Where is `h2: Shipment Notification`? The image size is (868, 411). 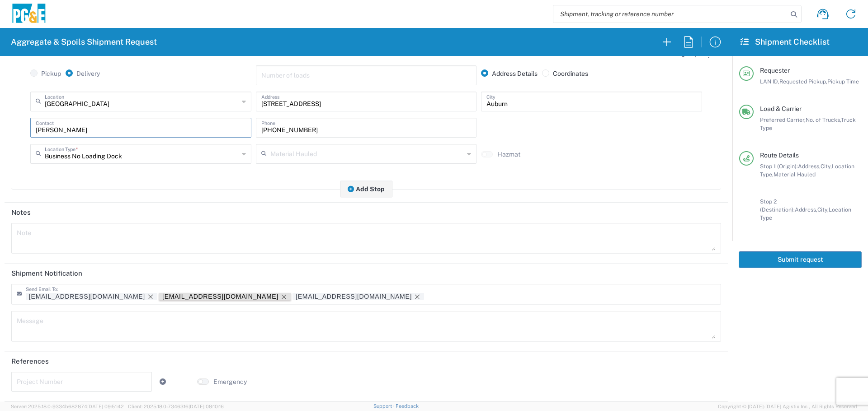
h2: Shipment Notification is located at coordinates (46, 274).